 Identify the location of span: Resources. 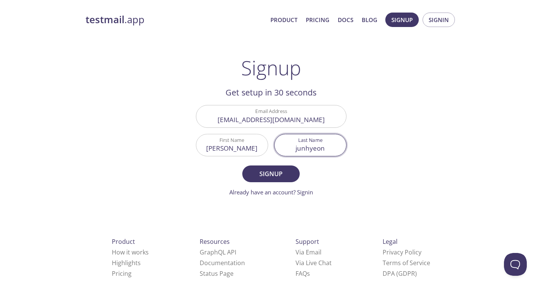
(214, 241).